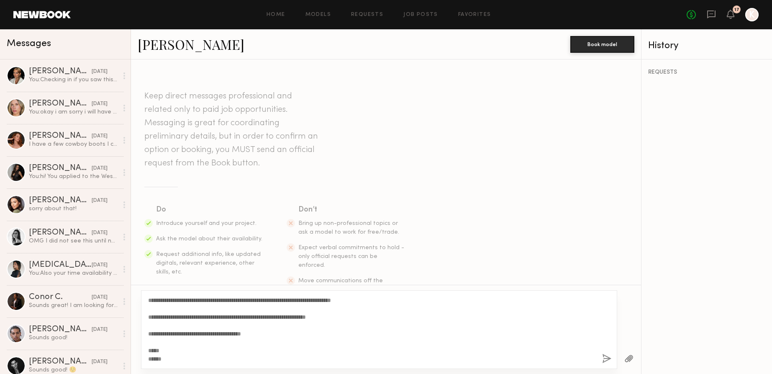  I want to click on span: Move communications off the platform., so click(341, 285).